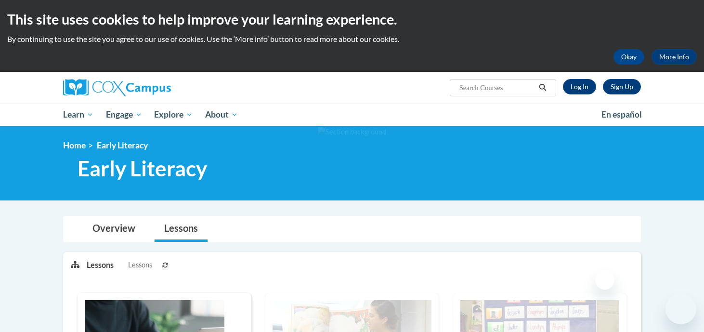 The width and height of the screenshot is (704, 332). What do you see at coordinates (352, 19) in the screenshot?
I see `h2: This site uses cookies to help improve your learning experience.` at bounding box center [352, 19].